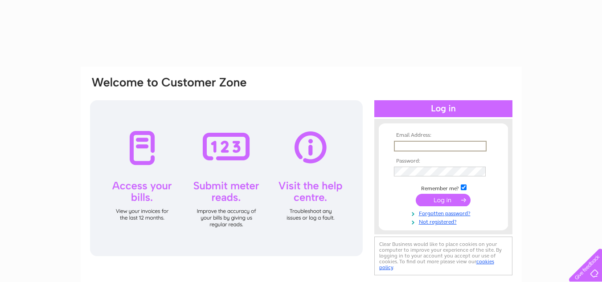 The width and height of the screenshot is (602, 282). Describe the element at coordinates (443, 188) in the screenshot. I see `td: Remember me?` at that location.